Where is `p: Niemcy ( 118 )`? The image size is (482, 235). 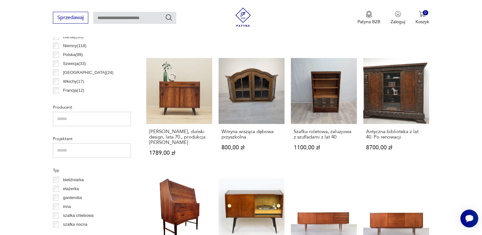
p: Niemcy ( 118 ) is located at coordinates (75, 46).